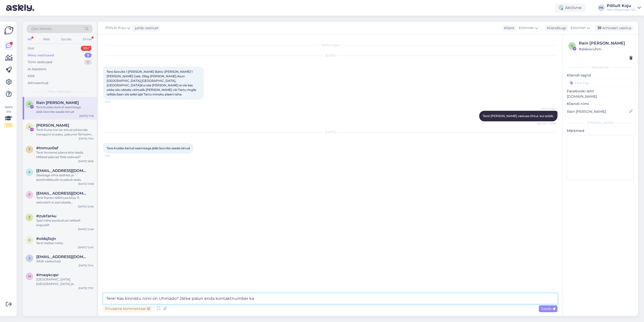 The height and width of the screenshot is (322, 644). Describe the element at coordinates (65, 261) in the screenshot. I see `div: Aitäh vastamast` at that location.